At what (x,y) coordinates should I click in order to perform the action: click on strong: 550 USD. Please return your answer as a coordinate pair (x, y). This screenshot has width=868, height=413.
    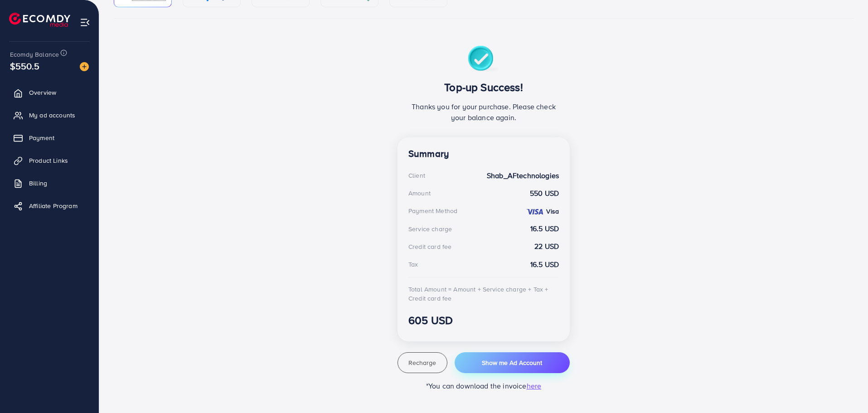
    Looking at the image, I should click on (544, 193).